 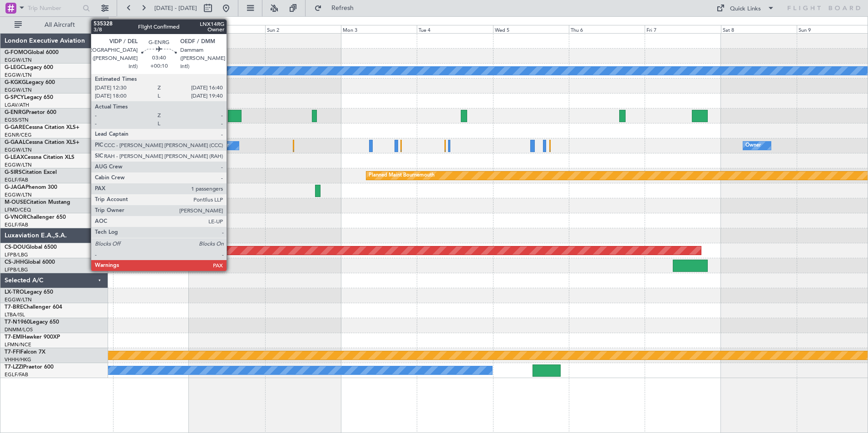 What do you see at coordinates (30, 263) in the screenshot?
I see `a: CS-JHHGlobal 6000` at bounding box center [30, 263].